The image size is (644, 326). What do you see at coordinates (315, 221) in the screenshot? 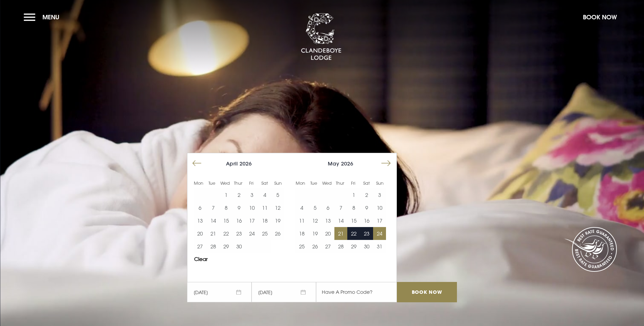
I see `button: 12` at bounding box center [315, 221].